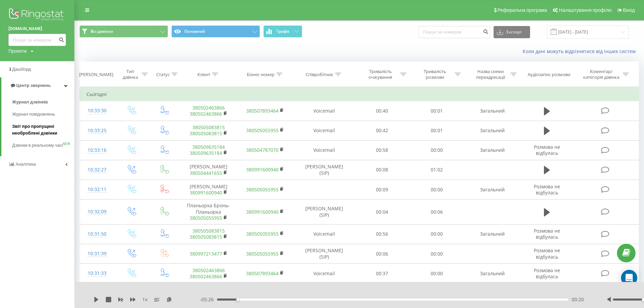 This screenshot has width=644, height=308. Describe the element at coordinates (44, 114) in the screenshot. I see `a: Журнал повідомлень` at that location.